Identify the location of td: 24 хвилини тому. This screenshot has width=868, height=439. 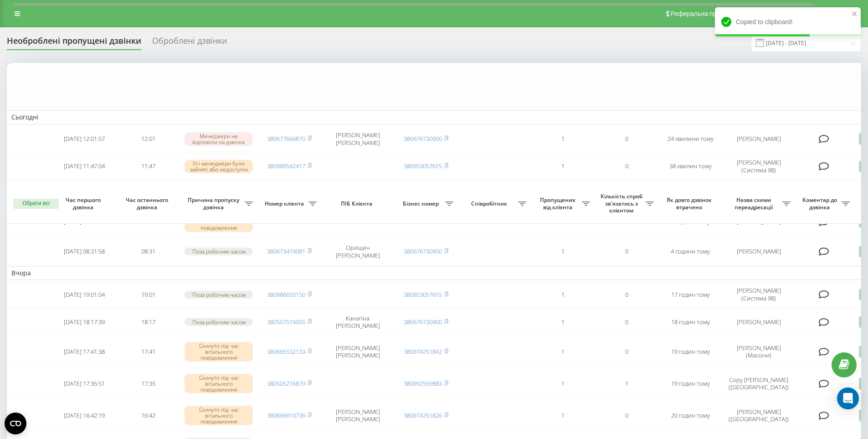
(690, 139).